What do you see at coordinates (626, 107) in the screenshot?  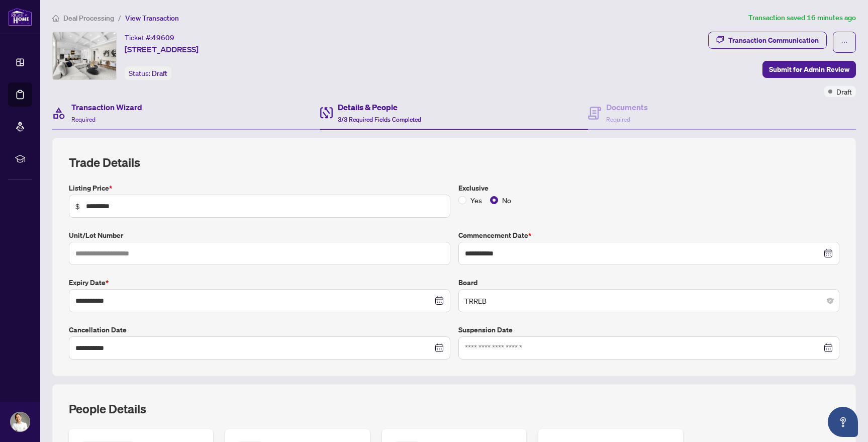 I see `h4: Documents` at bounding box center [626, 107].